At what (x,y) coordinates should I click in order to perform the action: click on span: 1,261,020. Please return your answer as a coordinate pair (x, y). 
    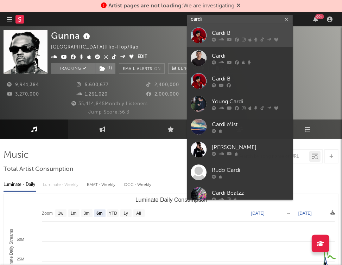
    Looking at the image, I should click on (92, 94).